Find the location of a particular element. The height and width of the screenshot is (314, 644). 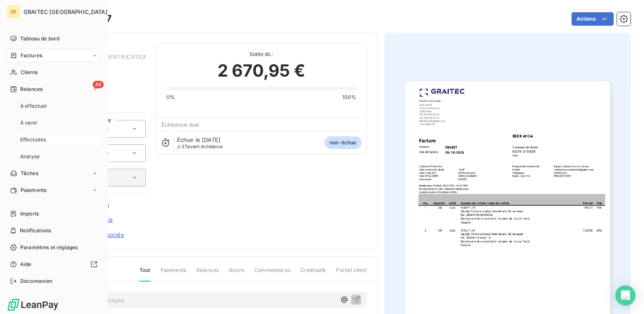

span: Paramètres et réglages is located at coordinates (49, 248).